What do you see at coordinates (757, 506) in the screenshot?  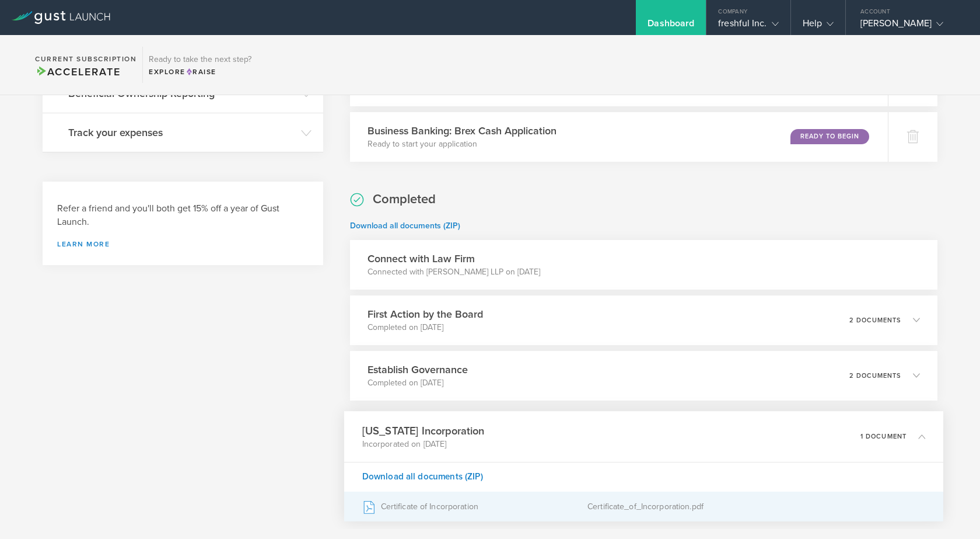 I see `div: Certificate_of_Incorporation.pdf` at bounding box center [757, 506].